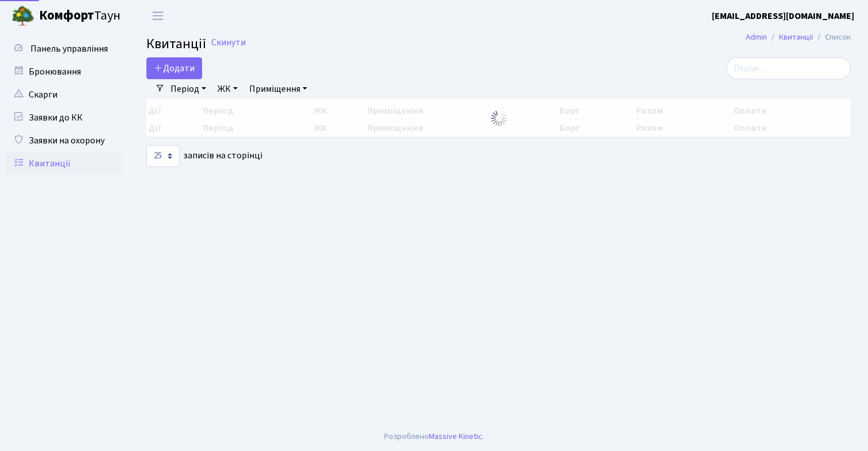  I want to click on nav: breadcrumb, so click(798, 37).